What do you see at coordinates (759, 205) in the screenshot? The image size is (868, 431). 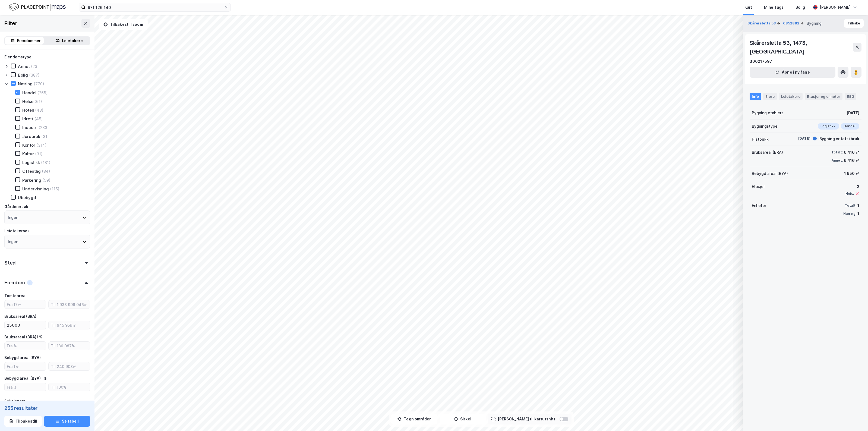 I see `div: Enheter` at bounding box center [759, 205].